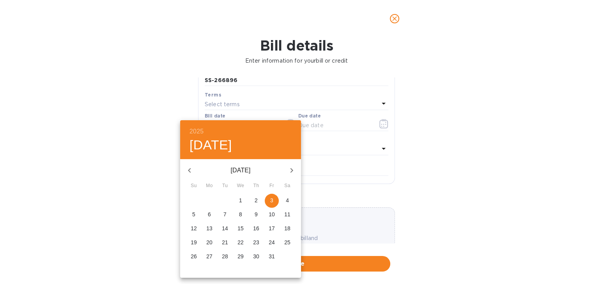 Image resolution: width=593 pixels, height=284 pixels. What do you see at coordinates (256, 186) in the screenshot?
I see `span: Th` at bounding box center [256, 186].